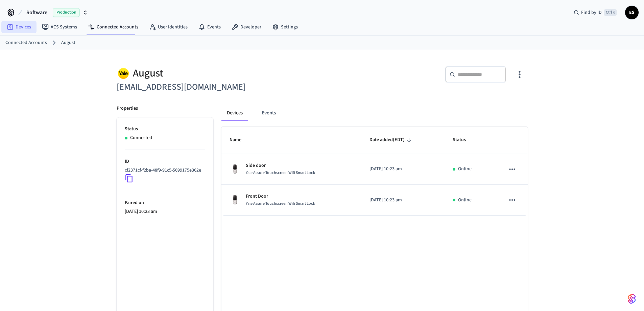 The height and width of the screenshot is (311, 644). Describe the element at coordinates (60, 27) in the screenshot. I see `a: ACS Systems` at that location.